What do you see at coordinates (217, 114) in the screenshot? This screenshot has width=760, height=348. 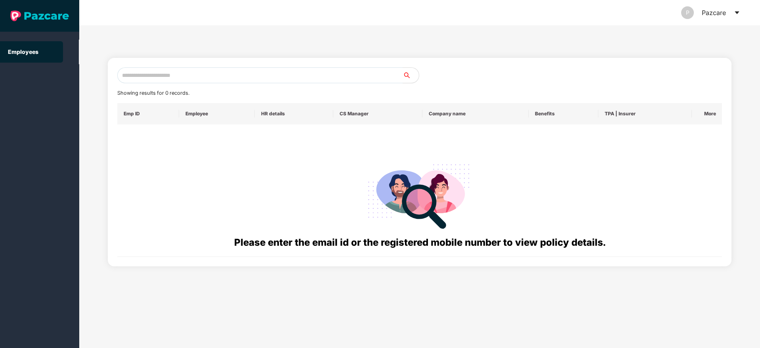 I see `th: Employee` at bounding box center [217, 114].